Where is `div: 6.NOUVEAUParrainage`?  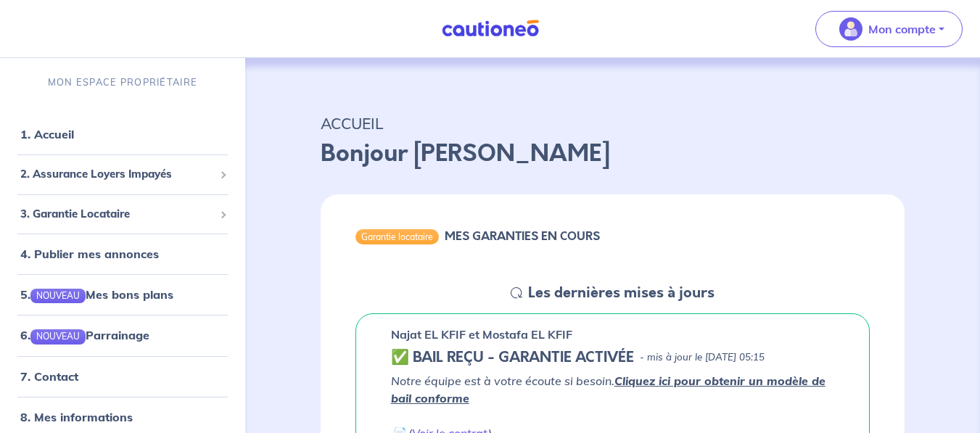
div: 6.NOUVEAUParrainage is located at coordinates (123, 335).